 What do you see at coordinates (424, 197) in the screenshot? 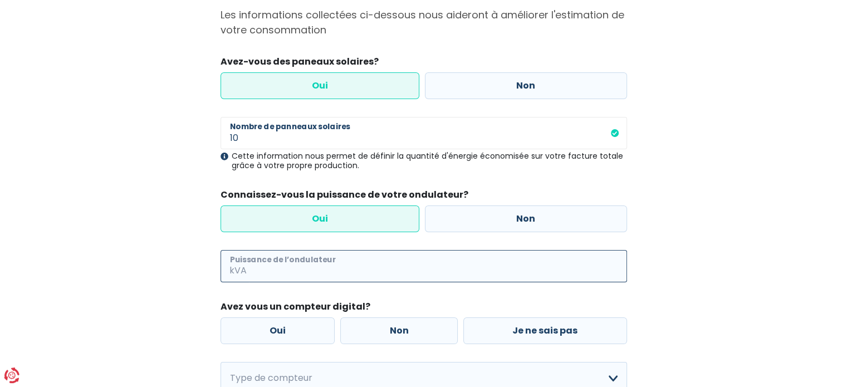
I see `legend: Connaissez-vous la puissance de votre ondulateur?` at bounding box center [424, 197].